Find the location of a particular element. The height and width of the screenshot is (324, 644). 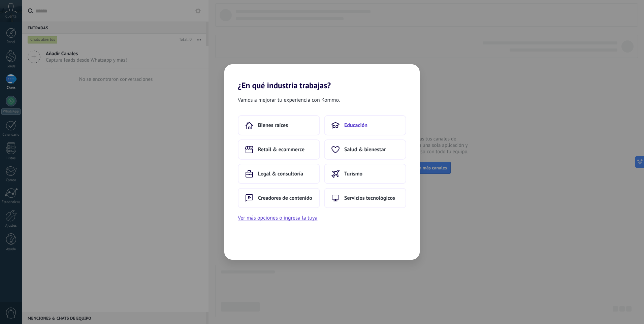

span: Creadores de contenido is located at coordinates (285, 198).